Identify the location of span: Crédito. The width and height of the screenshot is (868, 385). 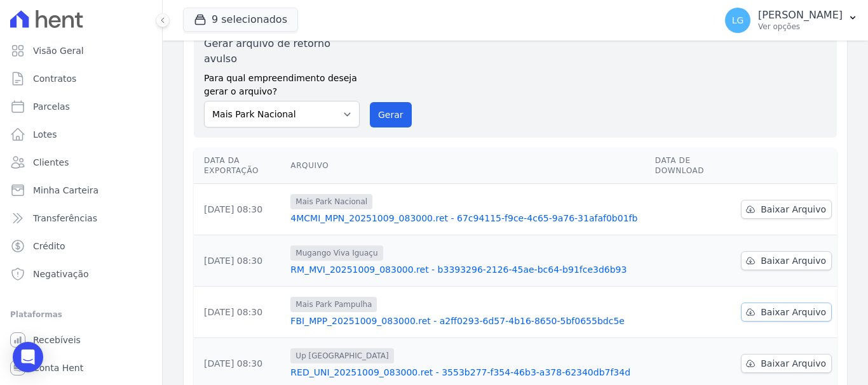
(49, 246).